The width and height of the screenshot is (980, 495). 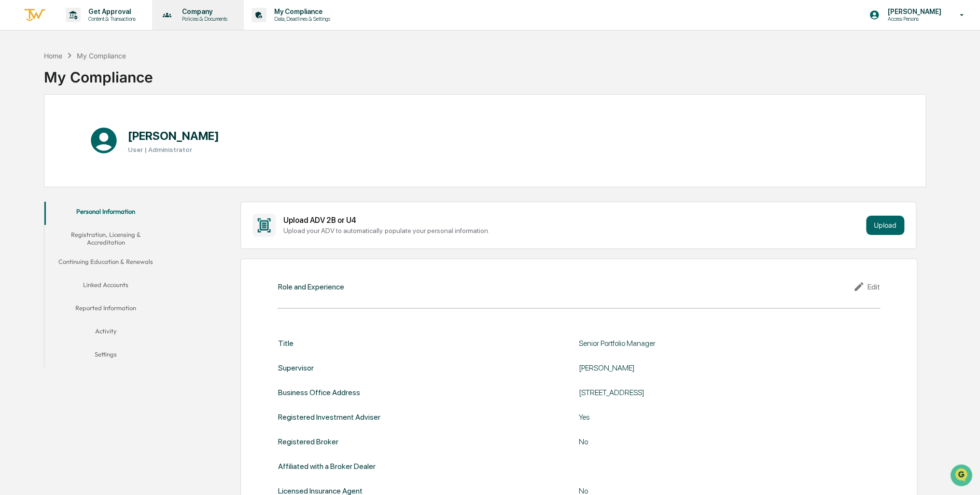 I want to click on div: Start new chat, so click(x=96, y=79).